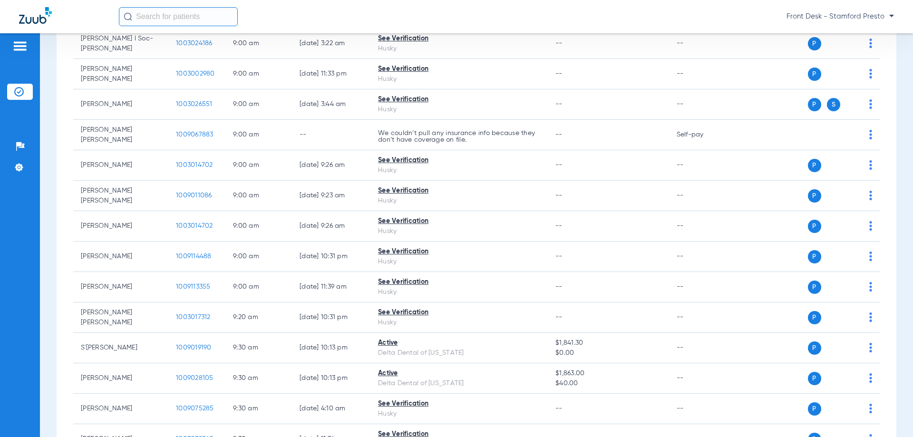  I want to click on span: $40.00, so click(608, 383).